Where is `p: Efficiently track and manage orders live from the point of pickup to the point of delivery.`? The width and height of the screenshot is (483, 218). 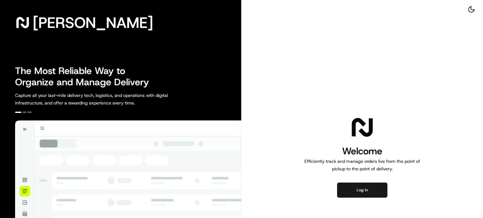 p: Efficiently track and manage orders live from the point of pickup to the point of delivery. is located at coordinates (362, 165).